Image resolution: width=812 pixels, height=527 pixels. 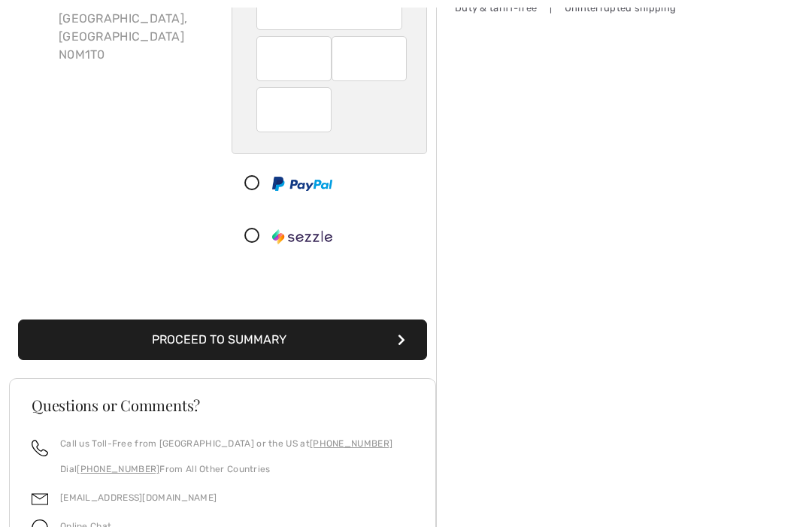 What do you see at coordinates (302, 183) in the screenshot?
I see `img: PayPal` at bounding box center [302, 183].